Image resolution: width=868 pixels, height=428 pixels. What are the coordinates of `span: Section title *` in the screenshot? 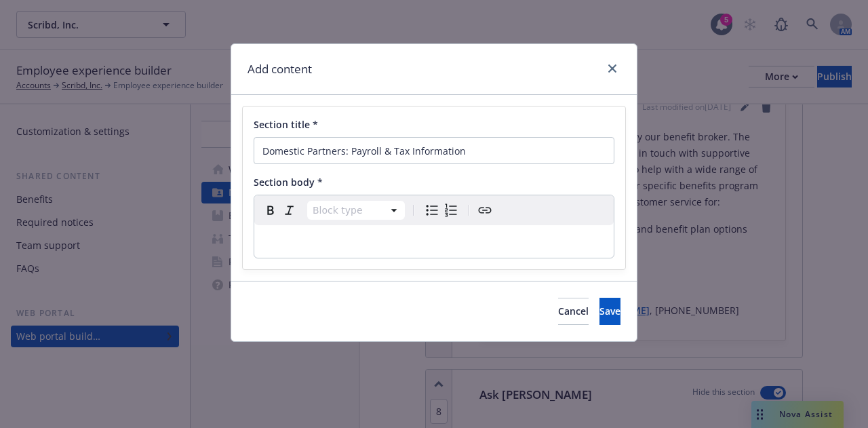 It's located at (285, 124).